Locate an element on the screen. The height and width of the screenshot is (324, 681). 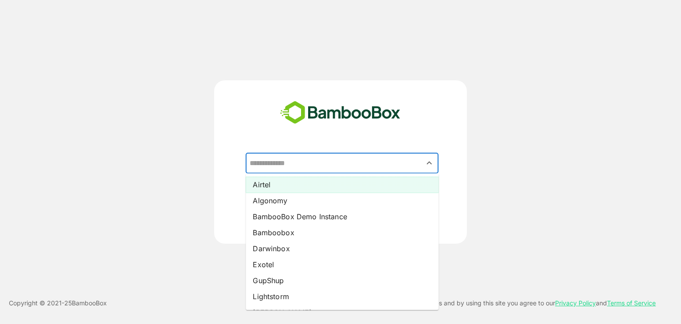
li: GupShup is located at coordinates (342, 280).